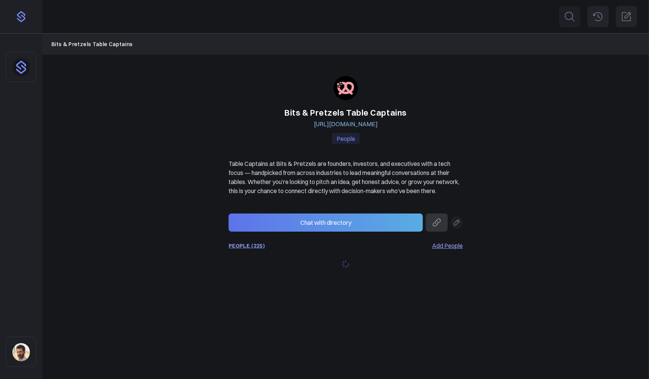 This screenshot has width=649, height=379. What do you see at coordinates (346, 88) in the screenshot?
I see `img: bitsandpretzels.com` at bounding box center [346, 88].